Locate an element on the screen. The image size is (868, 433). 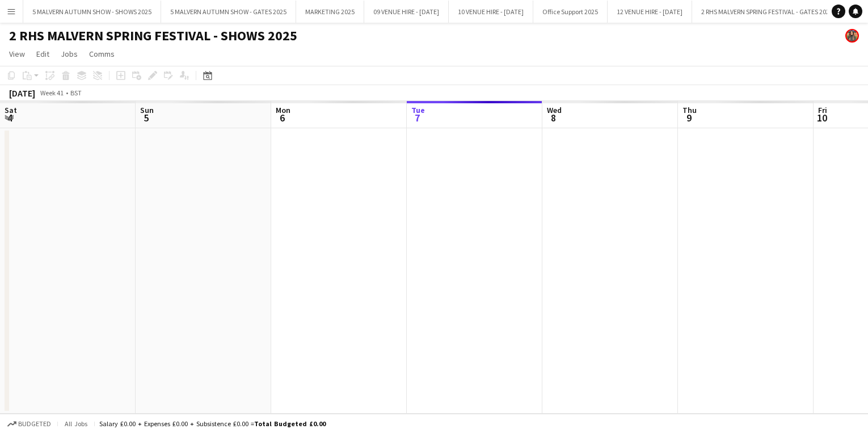
button: Budgeted is located at coordinates (29, 424).